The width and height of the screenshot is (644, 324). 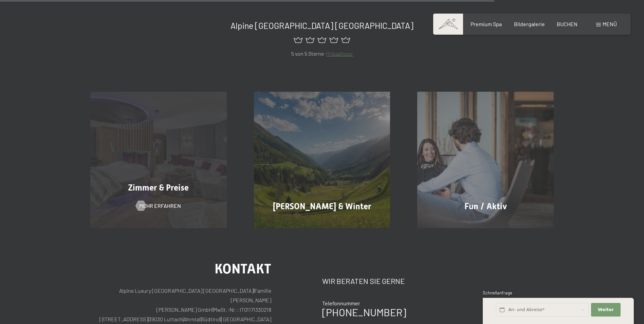 What do you see at coordinates (158, 160) in the screenshot?
I see `a: Bildergalerie Zimmer & Preise Mehr erfahren` at bounding box center [158, 160].